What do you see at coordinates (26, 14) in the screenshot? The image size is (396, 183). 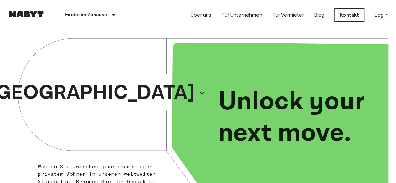 I see `img: Habyt` at bounding box center [26, 14].